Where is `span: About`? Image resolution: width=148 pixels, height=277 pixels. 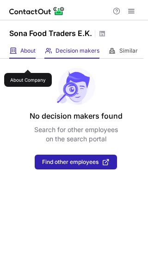
span: About is located at coordinates (28, 51).